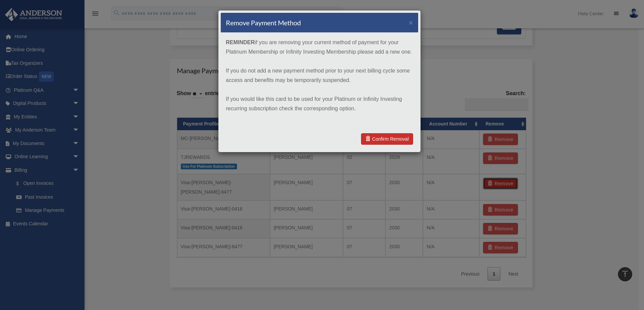 The width and height of the screenshot is (644, 310). Describe the element at coordinates (319, 75) in the screenshot. I see `p: If you do not add a new payment method prior to your next billing cycle some access and benefits ...` at that location.